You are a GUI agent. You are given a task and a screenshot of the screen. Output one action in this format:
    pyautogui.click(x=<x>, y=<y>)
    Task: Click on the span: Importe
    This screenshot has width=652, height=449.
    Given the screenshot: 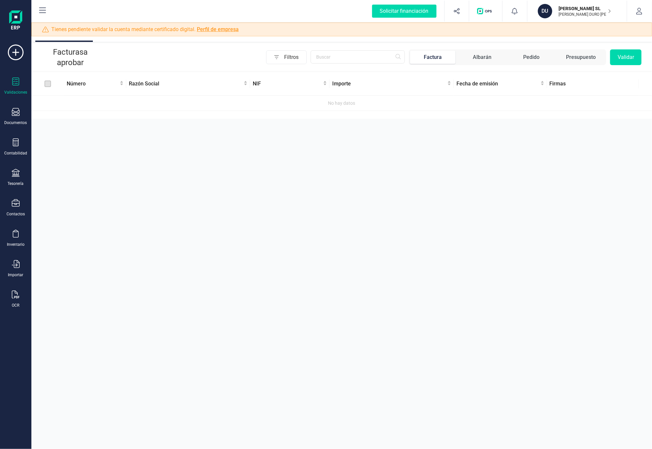 What is the action you would take?
    pyautogui.click(x=389, y=84)
    